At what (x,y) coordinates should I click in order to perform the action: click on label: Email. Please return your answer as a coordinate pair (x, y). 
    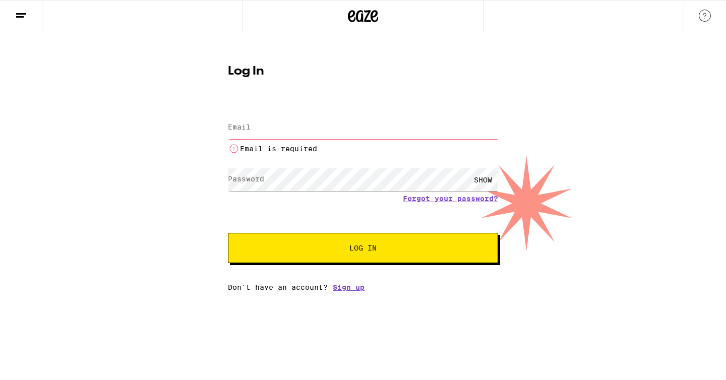
    Looking at the image, I should click on (239, 127).